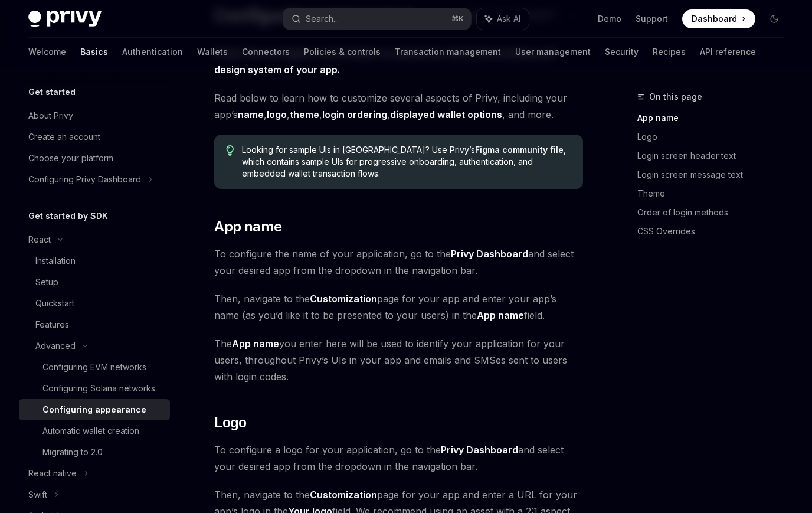 The width and height of the screenshot is (812, 513). Describe the element at coordinates (38, 495) in the screenshot. I see `div: Swift` at that location.